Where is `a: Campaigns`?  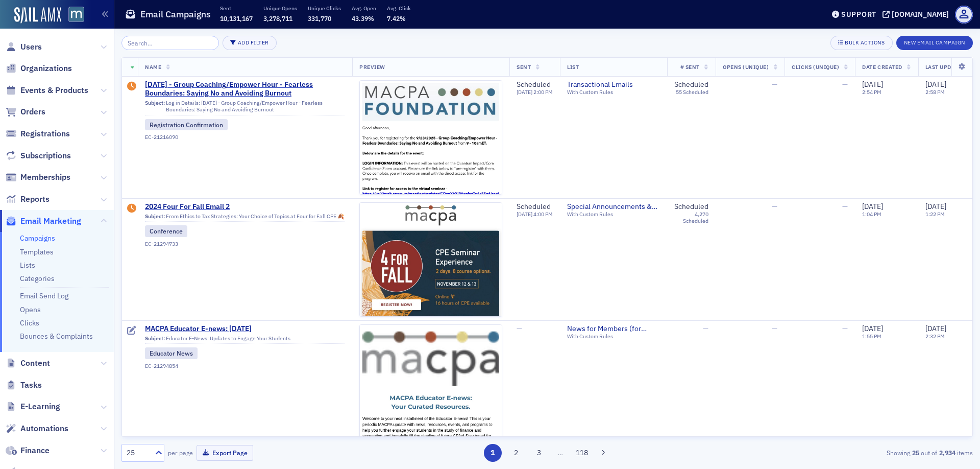 a: Campaigns is located at coordinates (37, 238).